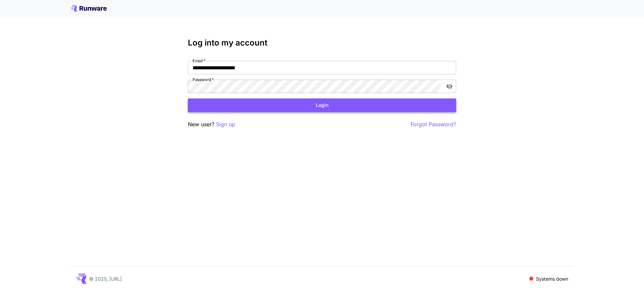 Image resolution: width=644 pixels, height=291 pixels. I want to click on button: Forgot Password?, so click(434, 124).